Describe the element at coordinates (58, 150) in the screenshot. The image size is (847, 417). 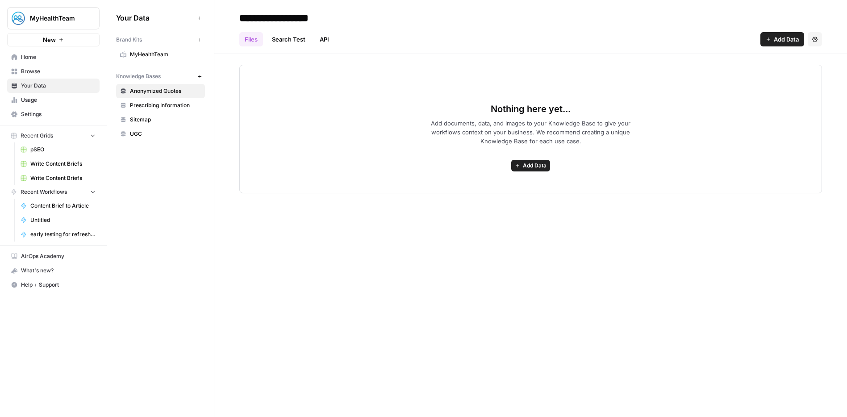
I see `a: pSEO` at that location.